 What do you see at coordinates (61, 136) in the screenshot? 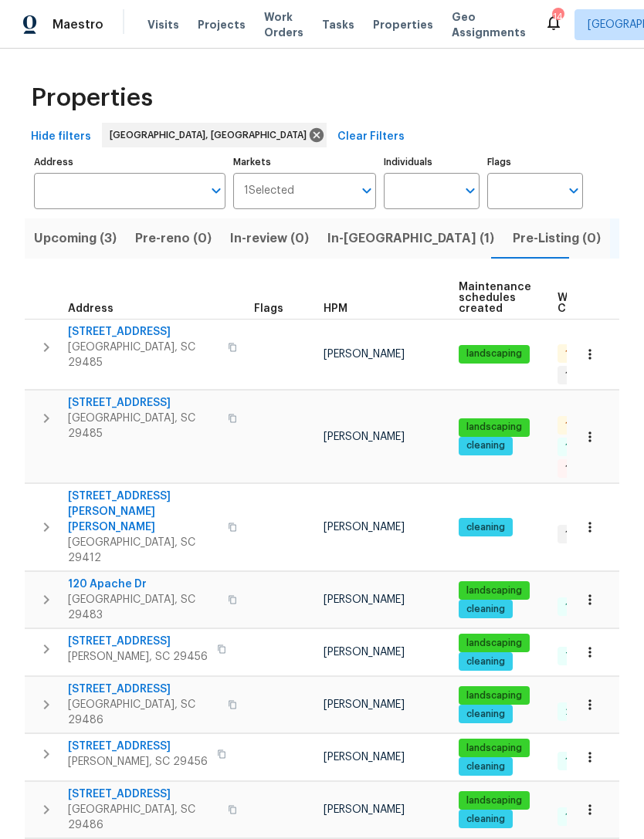
I see `button: Hide filters` at bounding box center [61, 136].